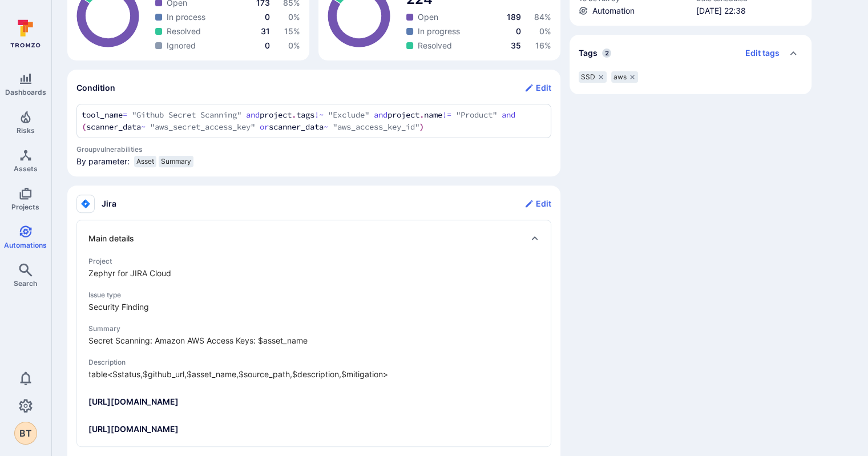  Describe the element at coordinates (26, 433) in the screenshot. I see `div: Billy Tinnes` at that location.